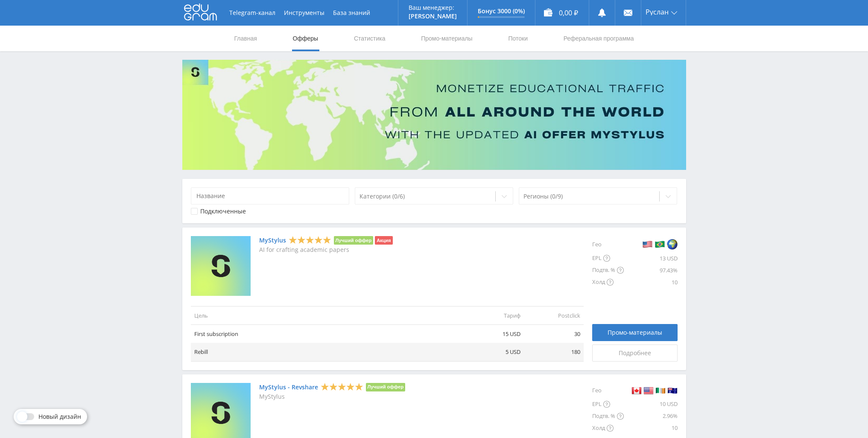 This screenshot has width=868, height=438. What do you see at coordinates (60, 417) in the screenshot?
I see `span: Новый дизайн` at bounding box center [60, 417].